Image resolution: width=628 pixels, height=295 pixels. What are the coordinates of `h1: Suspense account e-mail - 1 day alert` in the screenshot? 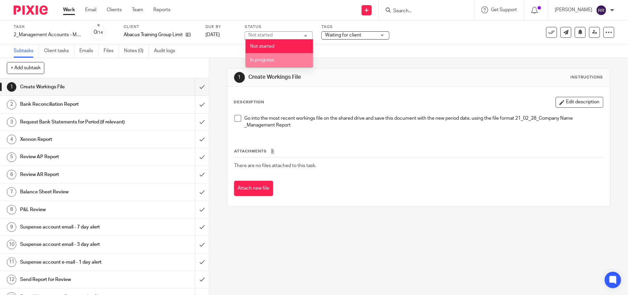 It's located at (76, 262).